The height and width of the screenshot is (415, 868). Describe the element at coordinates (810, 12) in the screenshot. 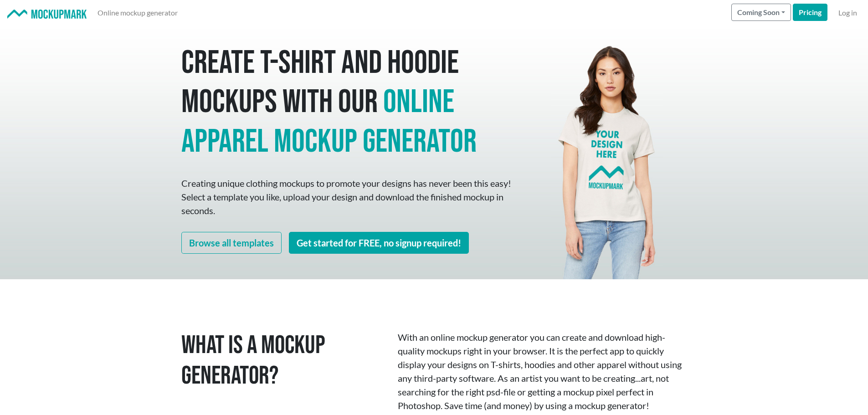

I see `a: Pricing` at that location.